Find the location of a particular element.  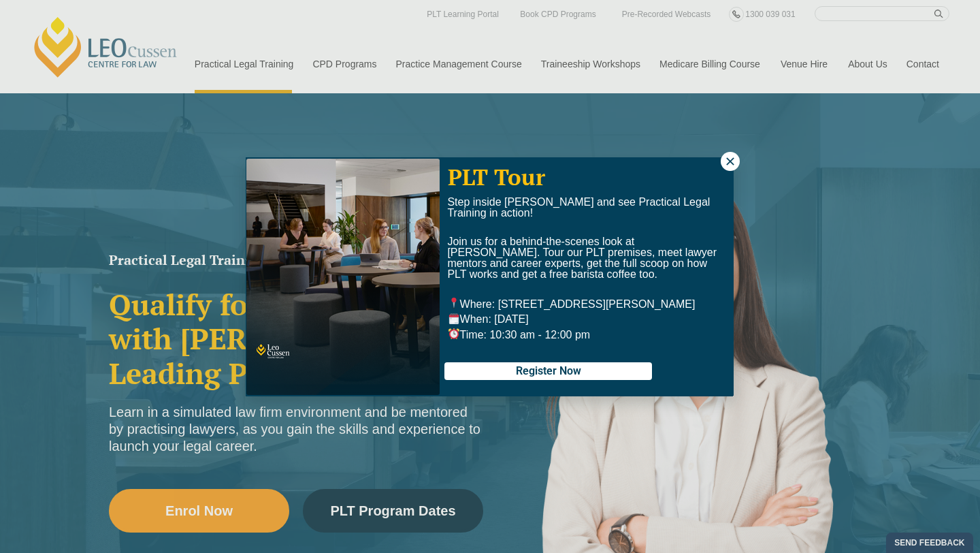

span: PLT Tour is located at coordinates (496, 176).